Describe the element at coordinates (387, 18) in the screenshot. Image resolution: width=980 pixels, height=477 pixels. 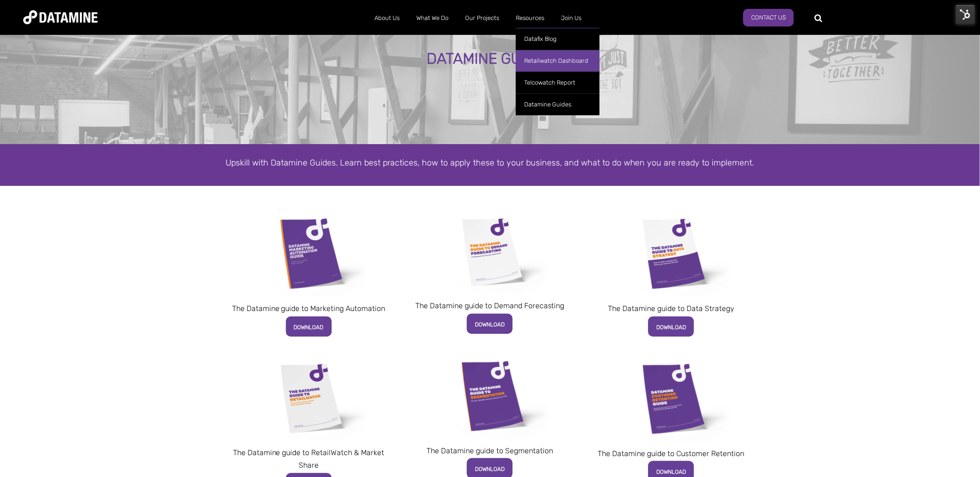
I see `a: About Us` at that location.